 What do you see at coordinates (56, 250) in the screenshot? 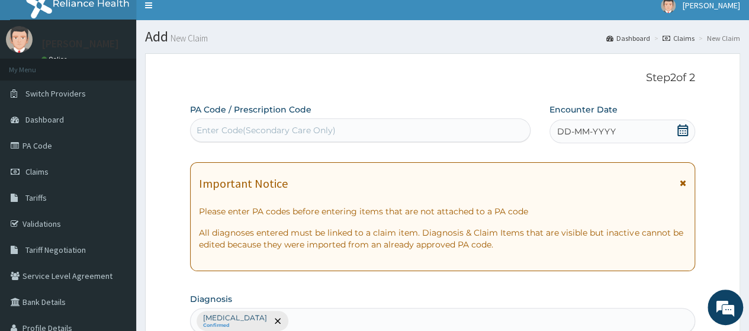
I see `span: Tariff Negotiation` at bounding box center [56, 250].